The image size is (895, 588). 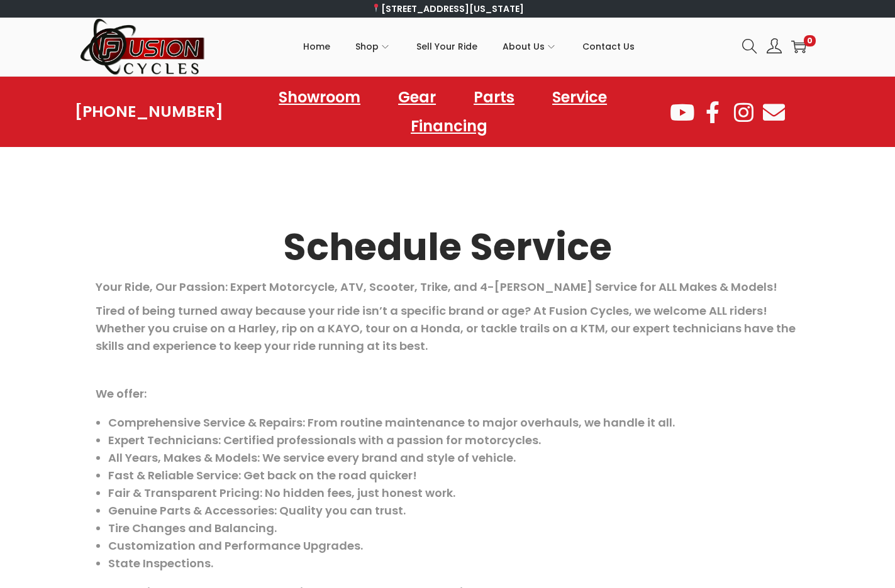 What do you see at coordinates (798, 46) in the screenshot?
I see `a: 0` at bounding box center [798, 46].